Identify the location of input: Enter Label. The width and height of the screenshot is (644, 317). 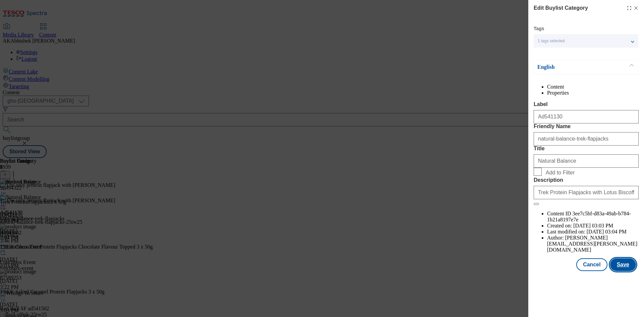
(586, 117).